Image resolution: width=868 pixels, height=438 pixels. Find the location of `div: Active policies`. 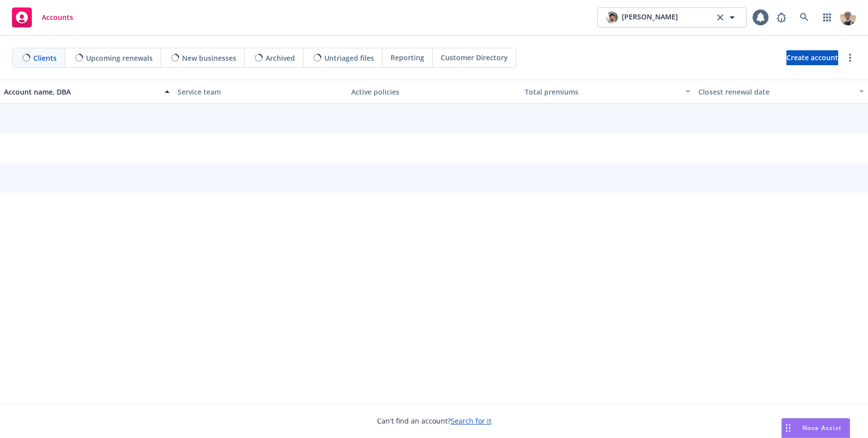

div: Active policies is located at coordinates (434, 92).